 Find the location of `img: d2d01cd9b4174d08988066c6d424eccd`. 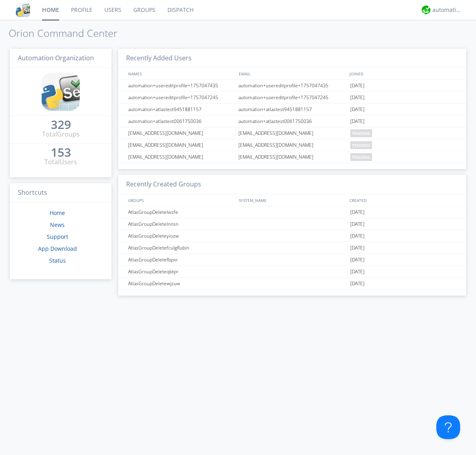

img: d2d01cd9b4174d08988066c6d424eccd is located at coordinates (426, 10).